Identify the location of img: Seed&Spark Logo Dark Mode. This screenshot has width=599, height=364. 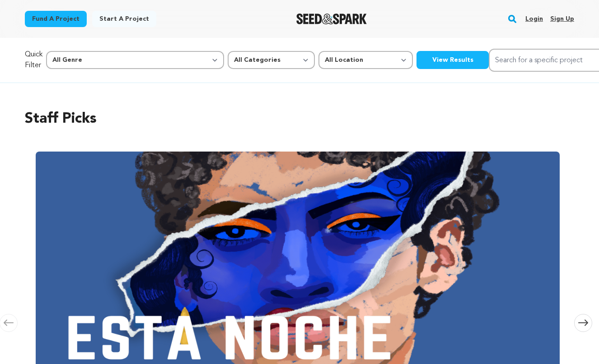
(331, 19).